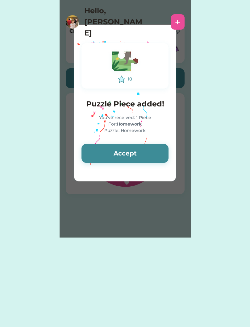 Image resolution: width=250 pixels, height=327 pixels. Describe the element at coordinates (129, 124) in the screenshot. I see `strong: Homework` at that location.